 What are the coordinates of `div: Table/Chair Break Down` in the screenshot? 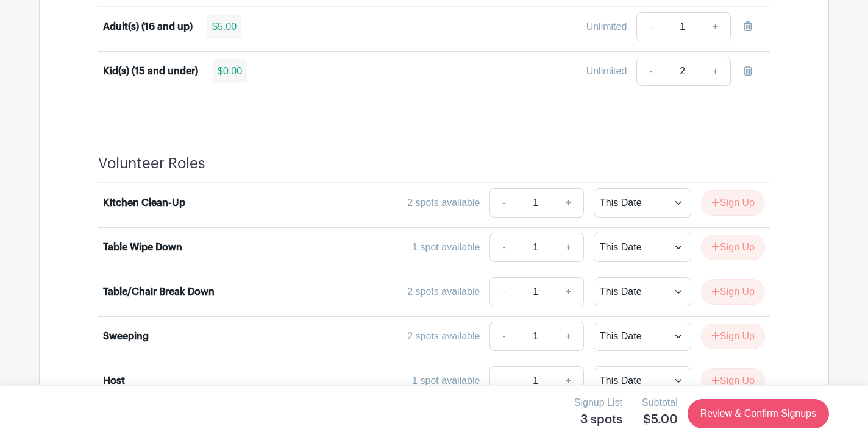 It's located at (158, 292).